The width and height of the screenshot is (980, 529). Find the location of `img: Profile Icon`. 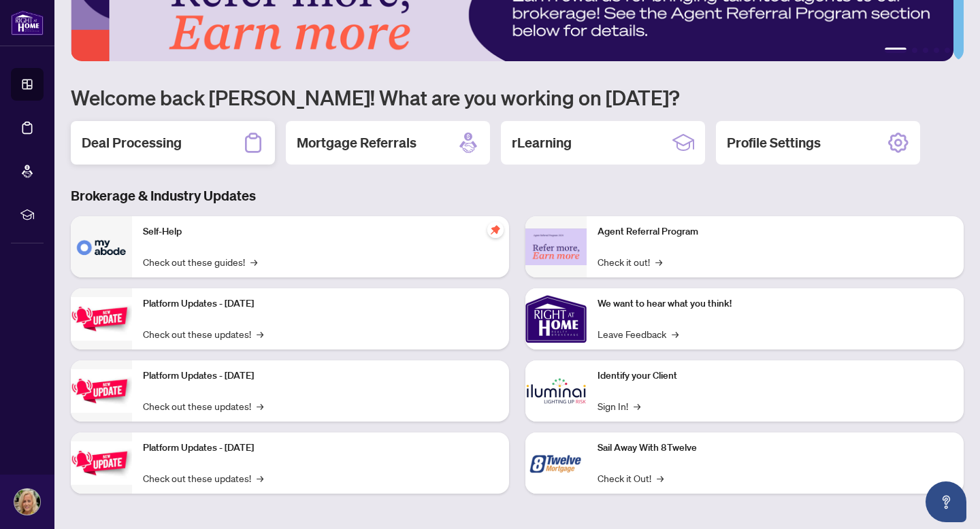

img: Profile Icon is located at coordinates (27, 502).